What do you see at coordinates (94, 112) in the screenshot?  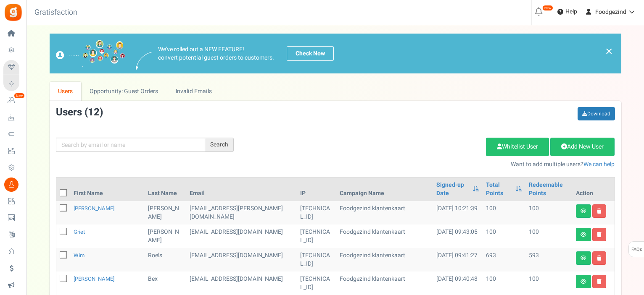 I see `span: 12` at bounding box center [94, 112].